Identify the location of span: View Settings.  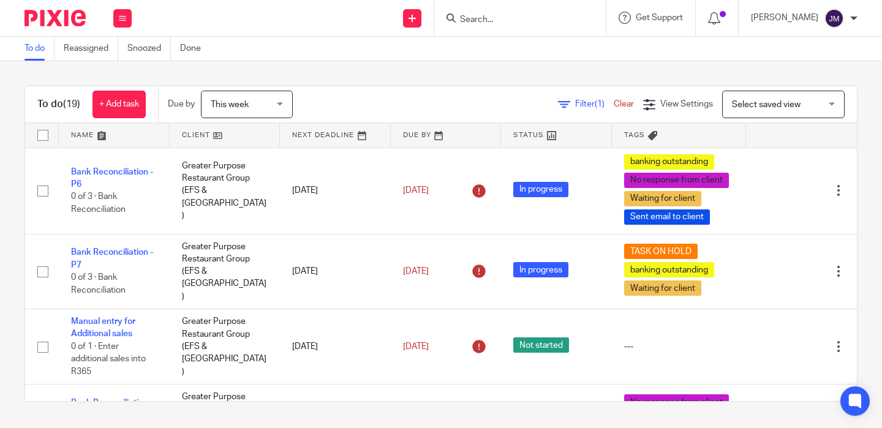
(687, 104).